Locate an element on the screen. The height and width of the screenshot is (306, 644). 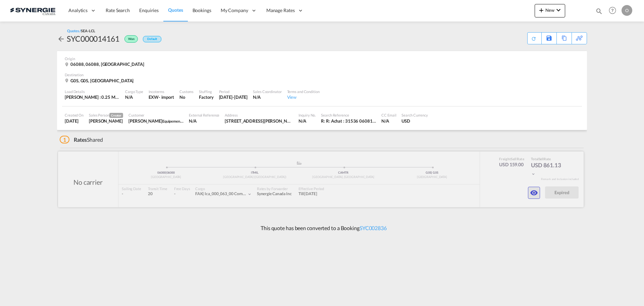
div: External Reference is located at coordinates (204, 115).